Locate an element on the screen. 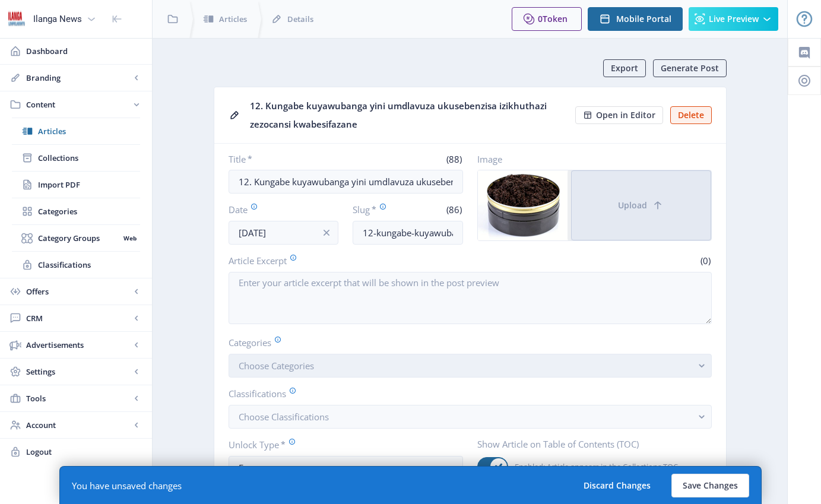 This screenshot has height=504, width=821. span: Logout is located at coordinates (84, 452).